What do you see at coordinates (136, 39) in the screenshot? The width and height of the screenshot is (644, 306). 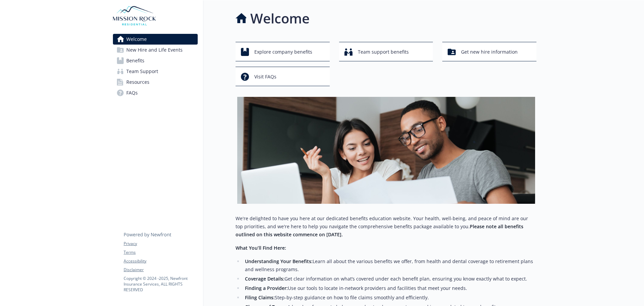 I see `span: Welcome` at bounding box center [136, 39].